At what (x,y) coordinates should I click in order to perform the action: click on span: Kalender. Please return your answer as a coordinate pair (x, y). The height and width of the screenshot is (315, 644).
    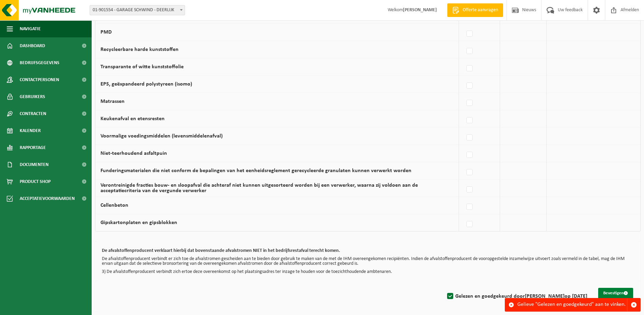
    Looking at the image, I should click on (30, 131).